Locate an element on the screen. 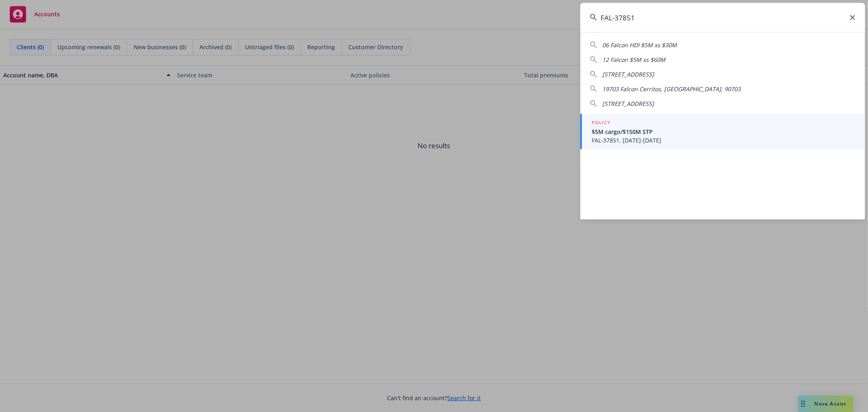  span: 06 Falcon HDI $5M xs $30M is located at coordinates (639, 45).